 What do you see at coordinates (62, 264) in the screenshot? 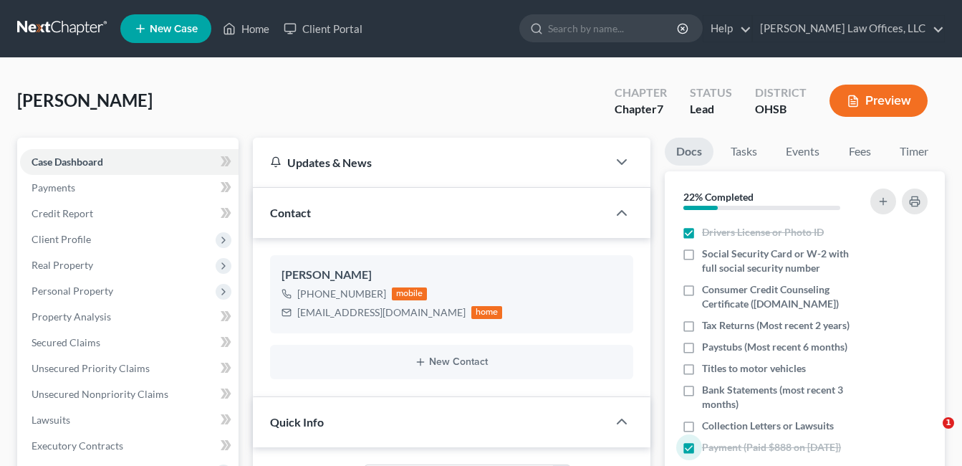
I see `span: Real Property` at bounding box center [62, 264].